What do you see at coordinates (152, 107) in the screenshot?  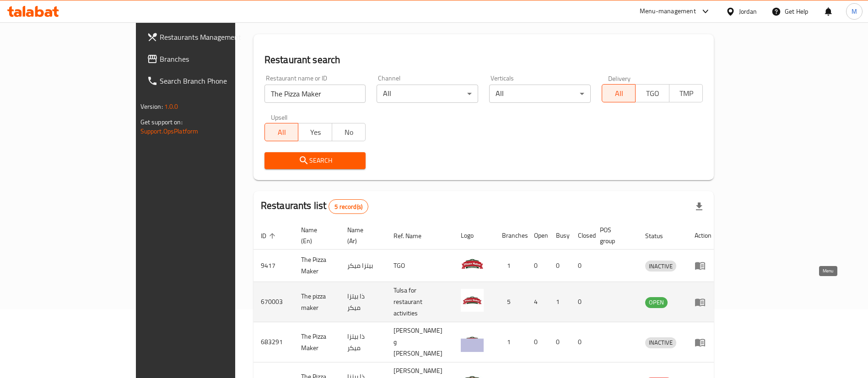 I see `span: Version:` at bounding box center [152, 107].